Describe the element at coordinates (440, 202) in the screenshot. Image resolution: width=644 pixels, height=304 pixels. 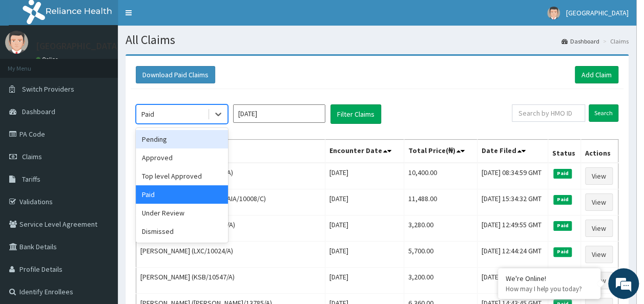
I see `td: 11,488.00` at that location.